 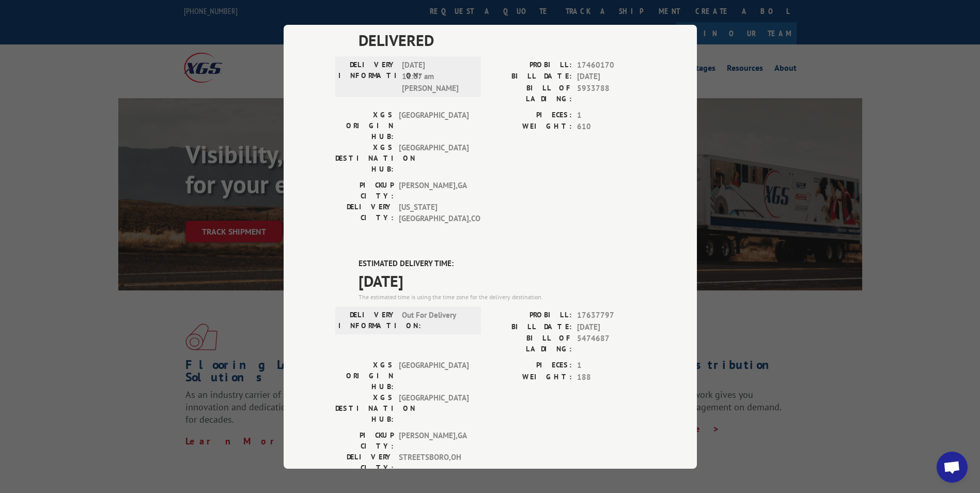 I want to click on div: The estimated time is using the time zone for the delivery destination., so click(x=502, y=297).